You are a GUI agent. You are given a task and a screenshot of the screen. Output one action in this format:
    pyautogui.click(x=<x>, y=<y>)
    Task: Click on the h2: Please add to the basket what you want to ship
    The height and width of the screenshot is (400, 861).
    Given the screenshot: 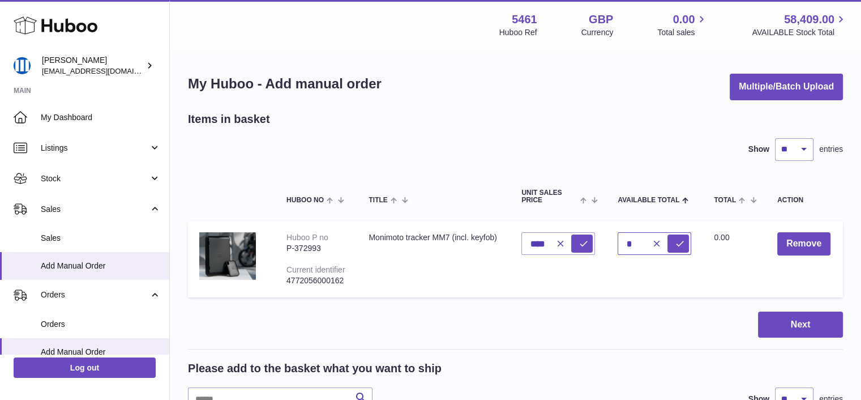 What is the action you would take?
    pyautogui.click(x=315, y=368)
    